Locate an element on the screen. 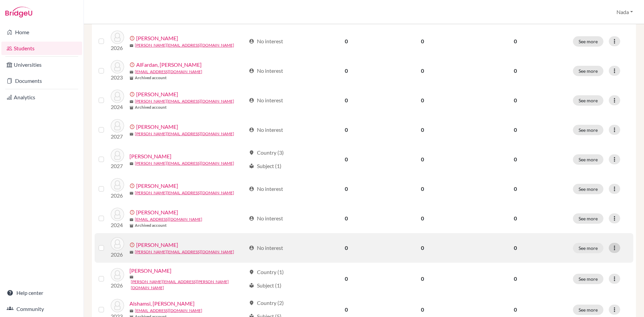  a: Help center is located at coordinates (42, 293).